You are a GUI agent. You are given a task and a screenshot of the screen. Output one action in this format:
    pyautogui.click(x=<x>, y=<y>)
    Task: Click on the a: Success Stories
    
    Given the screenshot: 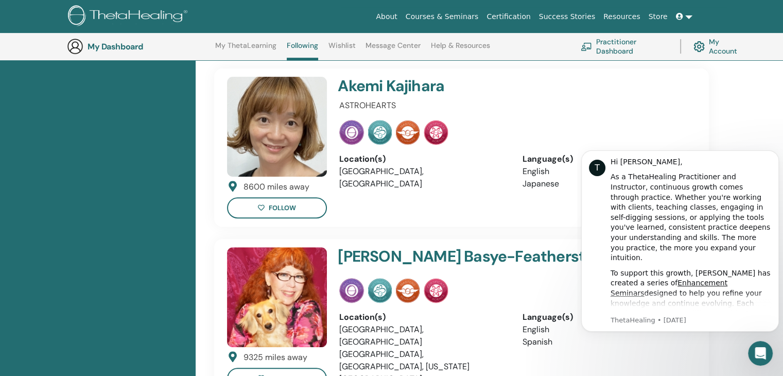 What is the action you would take?
    pyautogui.click(x=567, y=16)
    